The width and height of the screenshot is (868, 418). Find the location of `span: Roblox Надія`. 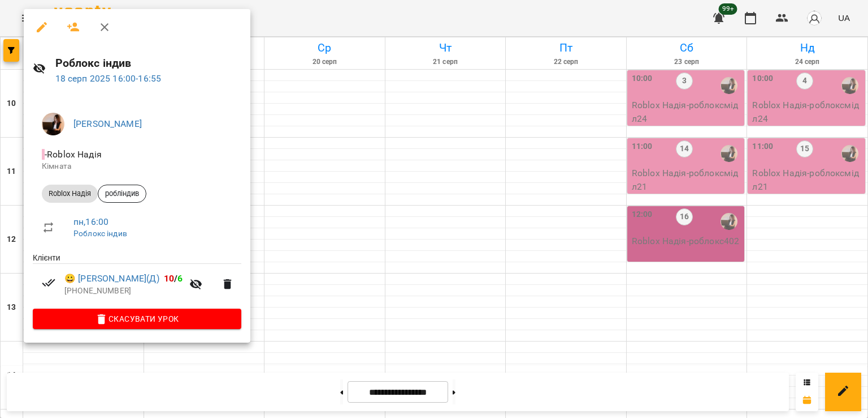

span: Roblox Надія is located at coordinates (69, 194).